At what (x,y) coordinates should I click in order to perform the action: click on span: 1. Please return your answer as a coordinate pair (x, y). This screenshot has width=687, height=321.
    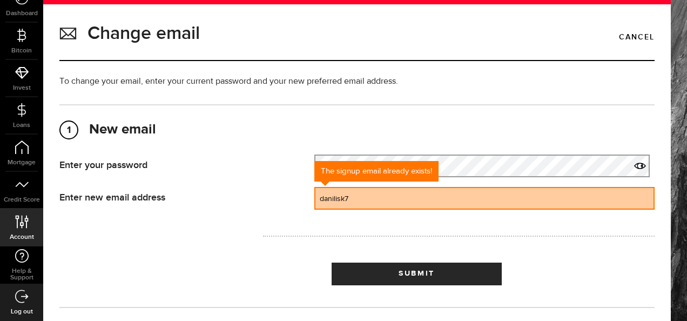
    Looking at the image, I should click on (69, 130).